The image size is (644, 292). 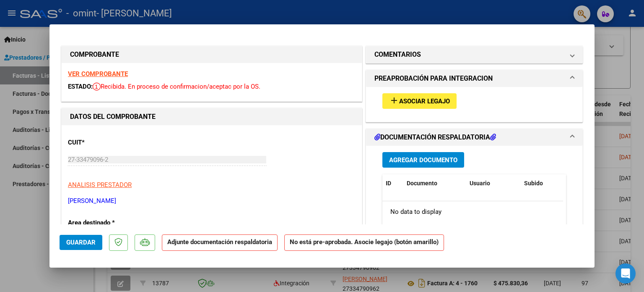 What do you see at coordinates (475, 54) in the screenshot?
I see `mat-expansion-panel-header: COMENTARIOS` at bounding box center [475, 54].